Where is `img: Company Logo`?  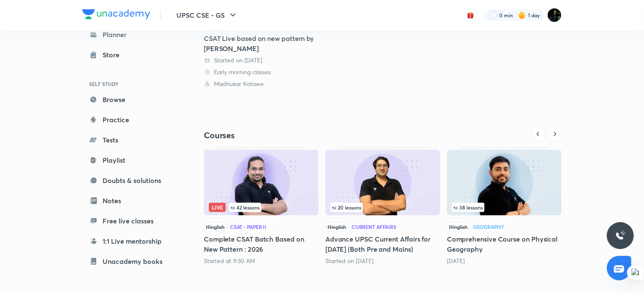
img: Company Logo is located at coordinates (116, 15).